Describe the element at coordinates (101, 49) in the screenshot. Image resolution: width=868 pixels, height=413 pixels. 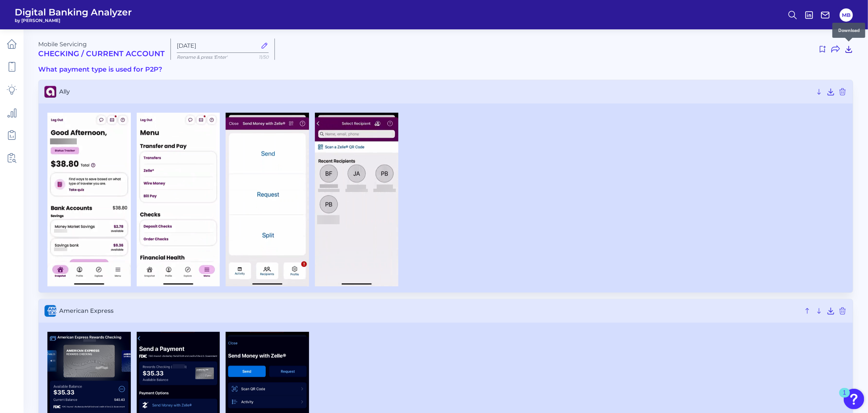
I see `div: Mobile Servicing` at that location.